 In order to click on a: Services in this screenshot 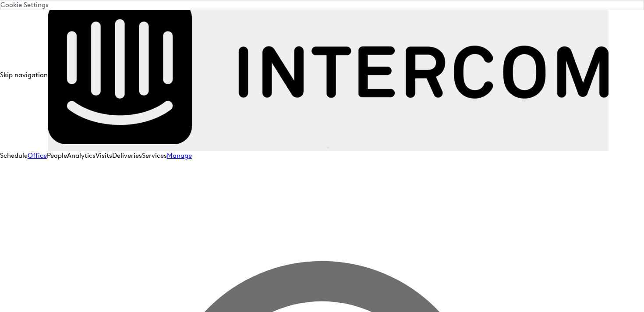, I will do `click(154, 156)`.